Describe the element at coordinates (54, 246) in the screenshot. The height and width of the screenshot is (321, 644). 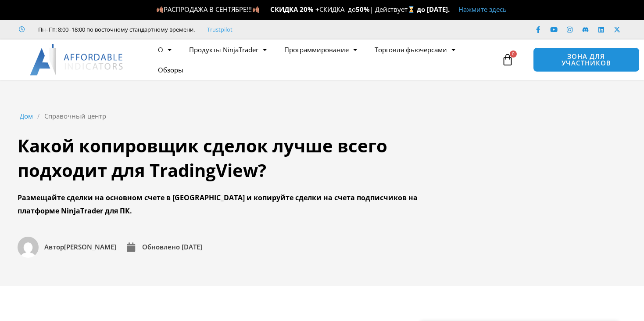
I see `font: Автор` at that location.